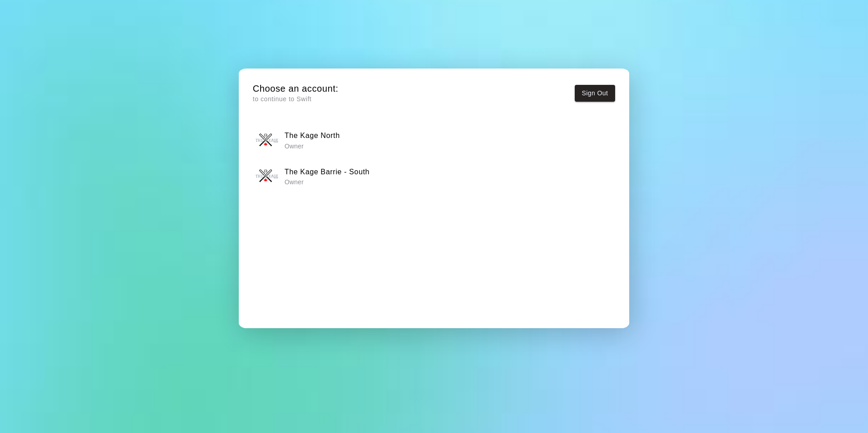 The width and height of the screenshot is (868, 433). What do you see at coordinates (313, 136) in the screenshot?
I see `h6: The Kage North` at bounding box center [313, 136].